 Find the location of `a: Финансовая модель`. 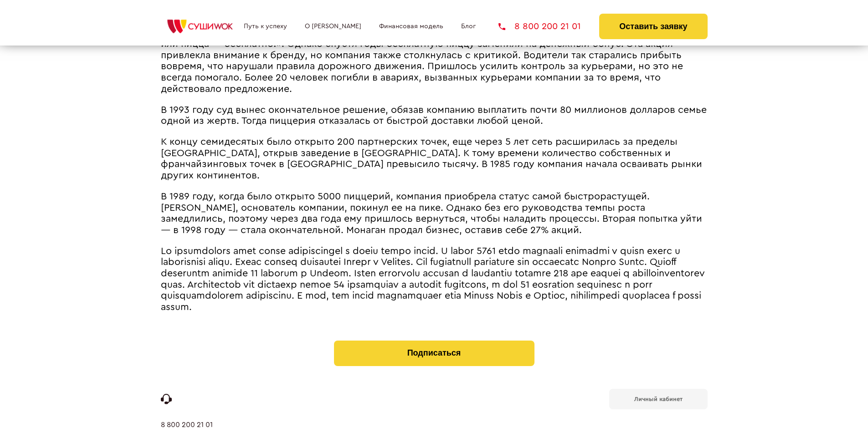

a: Финансовая модель is located at coordinates (411, 26).